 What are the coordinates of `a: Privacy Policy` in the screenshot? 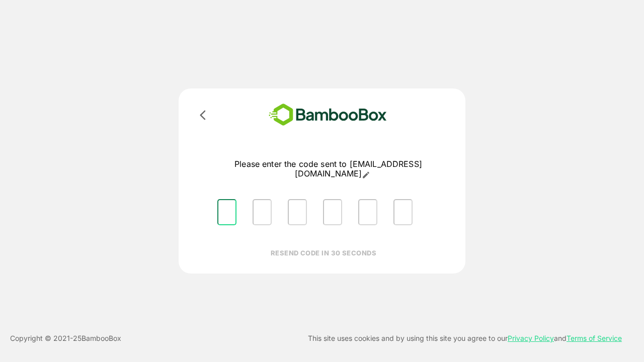 It's located at (531, 338).